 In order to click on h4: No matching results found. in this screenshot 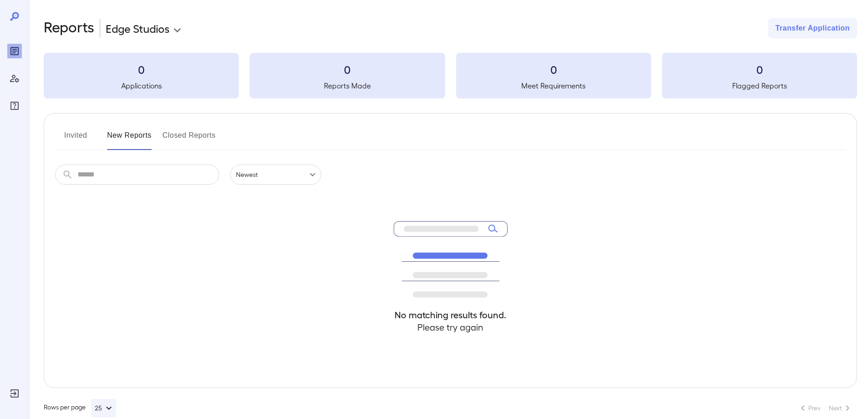, I will do `click(451, 315)`.